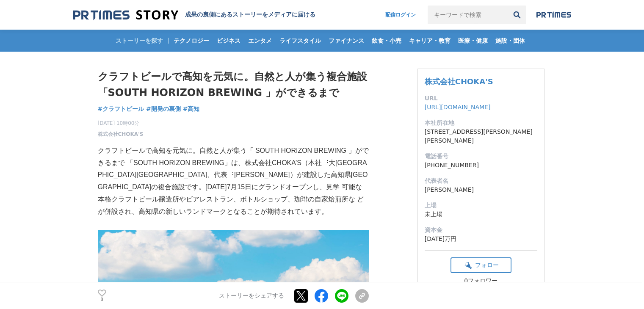 This screenshot has width=644, height=309. What do you see at coordinates (481, 98) in the screenshot?
I see `dt: URL` at bounding box center [481, 98].